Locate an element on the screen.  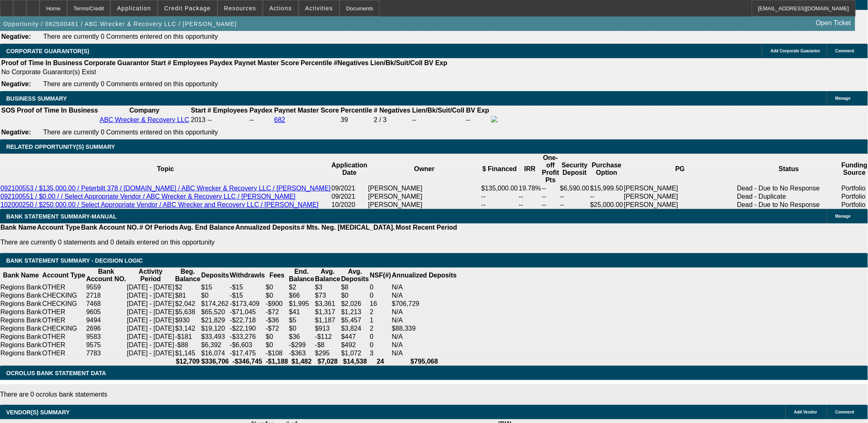
td: 2696 is located at coordinates (106, 328).